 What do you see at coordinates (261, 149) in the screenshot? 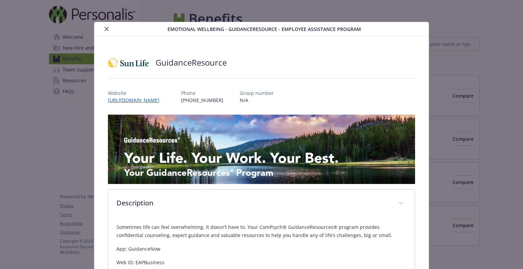
I see `img: banner` at bounding box center [261, 149].